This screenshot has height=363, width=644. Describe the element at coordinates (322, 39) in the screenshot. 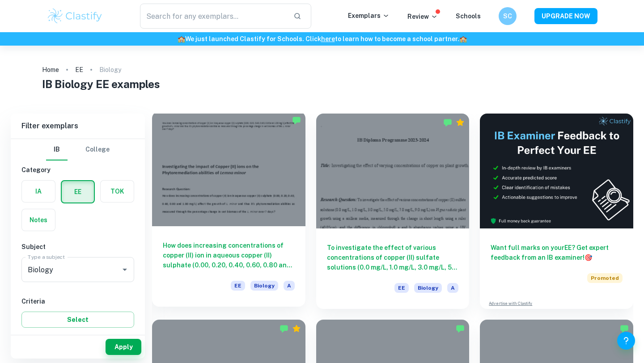

I see `h6: We just launched Clastify for Schools. Click to learn how to become a school partner.` at that location.